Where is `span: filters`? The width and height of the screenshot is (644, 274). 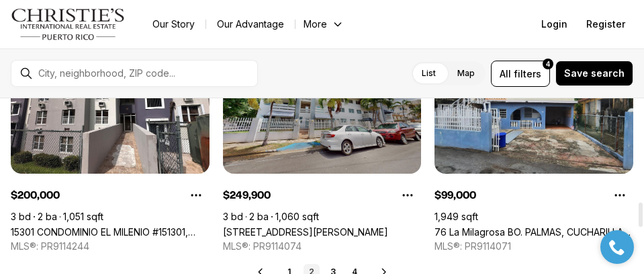 span: filters is located at coordinates (527, 73).